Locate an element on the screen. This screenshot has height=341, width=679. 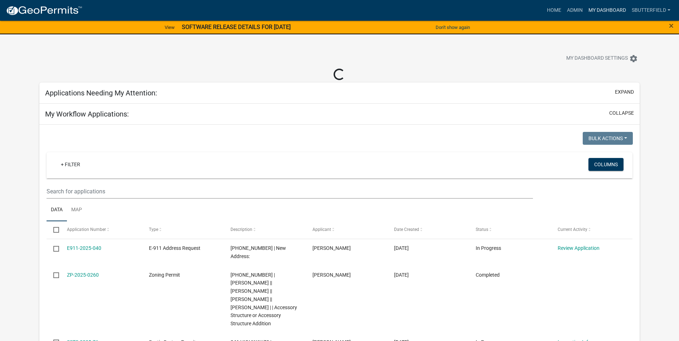
a: Map is located at coordinates (77, 210).